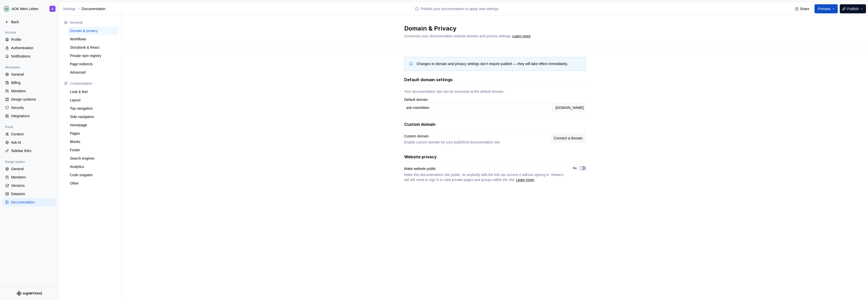  Describe the element at coordinates (521, 36) in the screenshot. I see `div: Learn more` at that location.